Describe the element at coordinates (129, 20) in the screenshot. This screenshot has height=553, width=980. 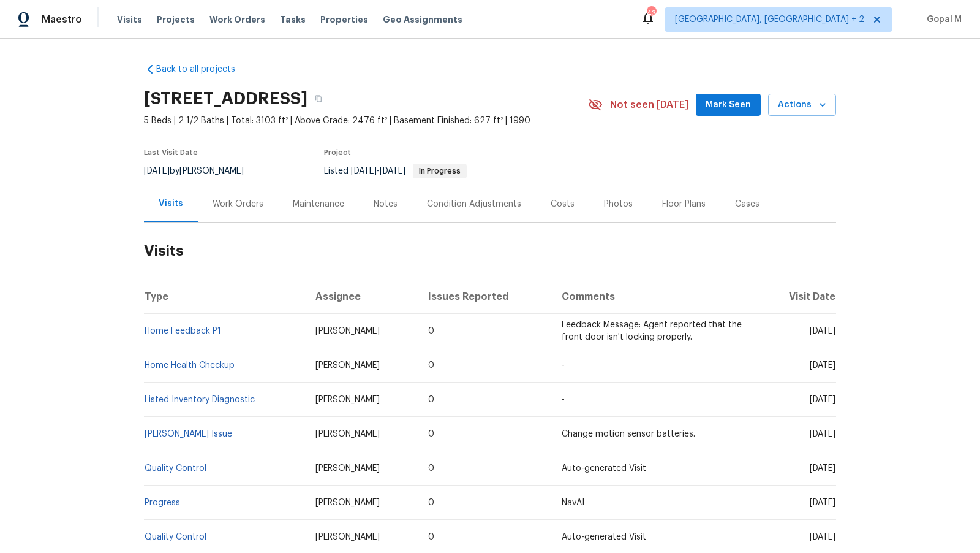
I see `span: Visits` at that location.